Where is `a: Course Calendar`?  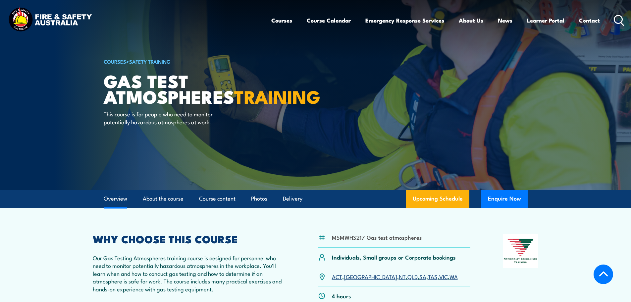
a: Course Calendar is located at coordinates (329, 20).